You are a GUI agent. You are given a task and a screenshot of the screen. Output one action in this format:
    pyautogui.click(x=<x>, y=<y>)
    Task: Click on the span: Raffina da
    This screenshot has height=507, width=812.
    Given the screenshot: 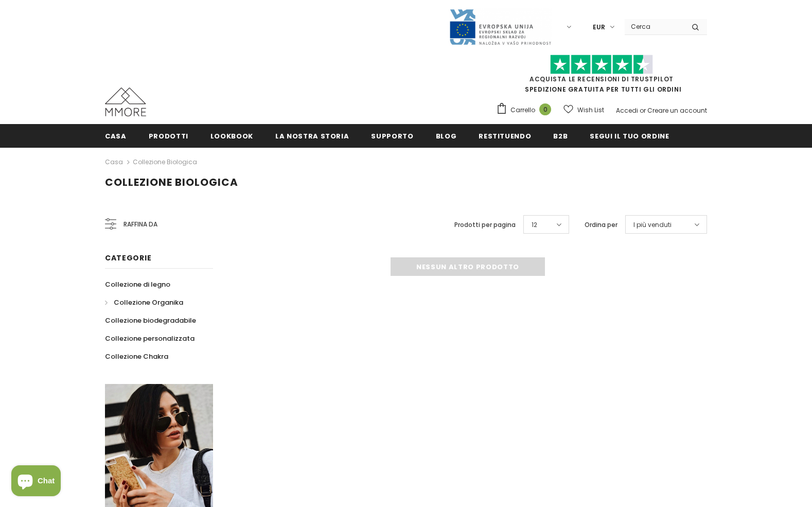 What is the action you would take?
    pyautogui.click(x=140, y=225)
    